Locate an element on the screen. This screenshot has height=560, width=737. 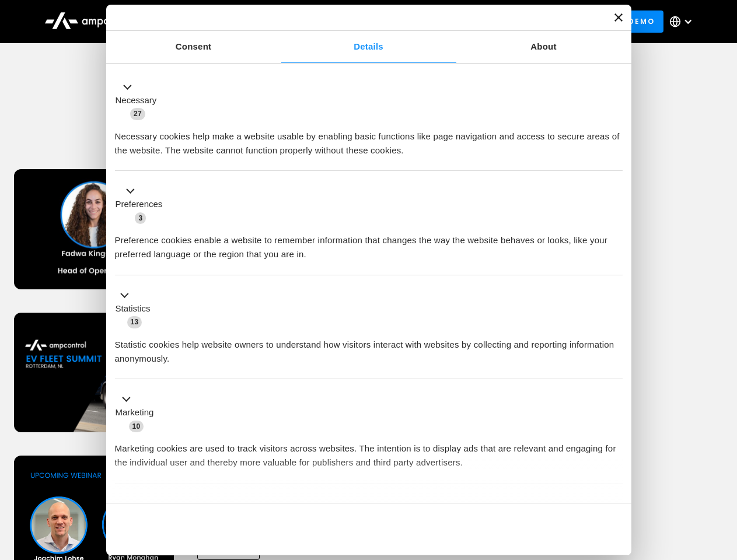
button: Necessary (27) is located at coordinates (139, 101).